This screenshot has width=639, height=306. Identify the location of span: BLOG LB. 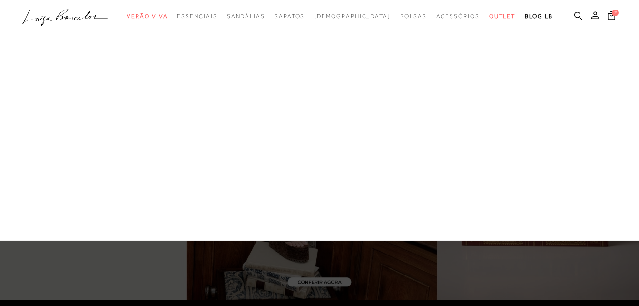
(539, 16).